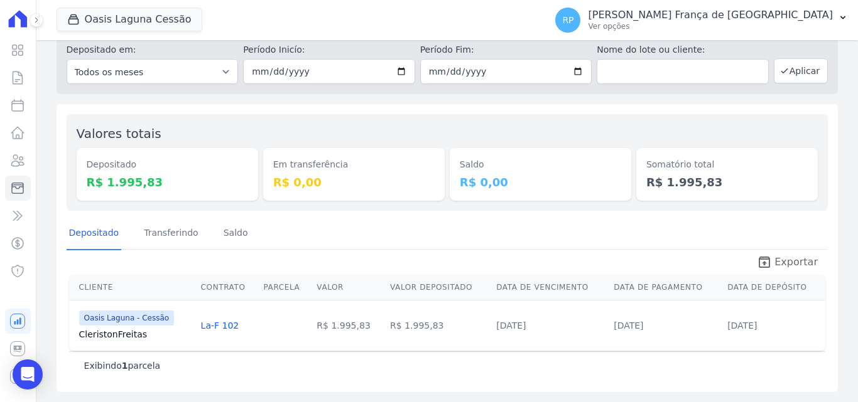  I want to click on button: Oasis Laguna Cessão, so click(129, 19).